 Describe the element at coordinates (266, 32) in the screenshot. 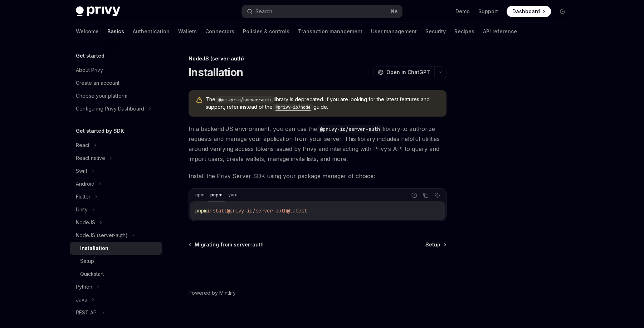

I see `a: Policies & controls` at that location.